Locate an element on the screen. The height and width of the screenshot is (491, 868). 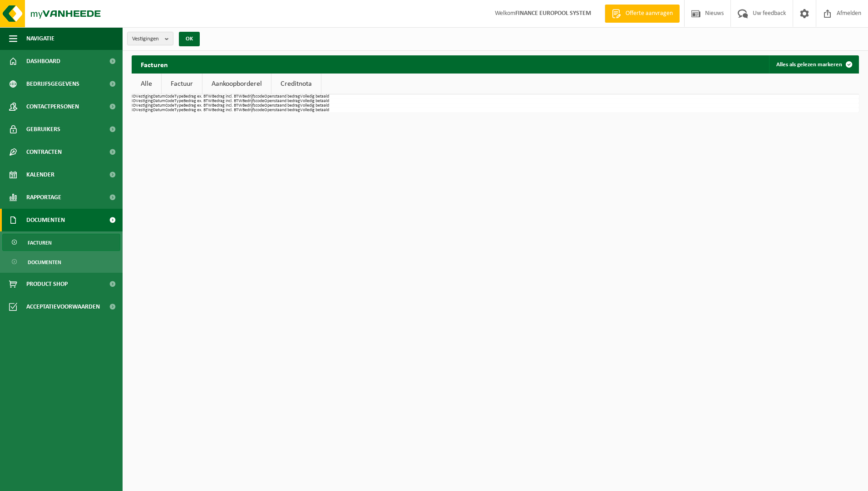
span: Dashboard is located at coordinates (43, 61).